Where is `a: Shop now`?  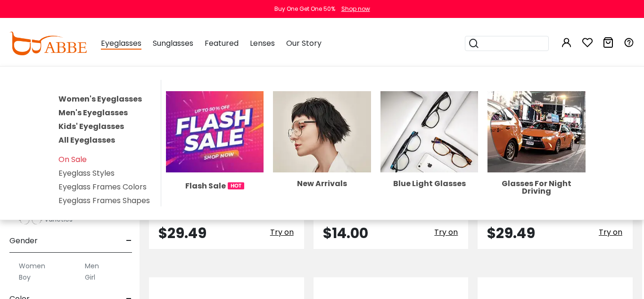
a: Shop now is located at coordinates (353, 9).